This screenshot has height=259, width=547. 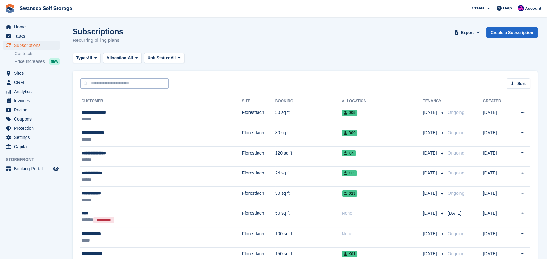 What do you see at coordinates (34, 159) in the screenshot?
I see `span: Storefront` at bounding box center [34, 159].